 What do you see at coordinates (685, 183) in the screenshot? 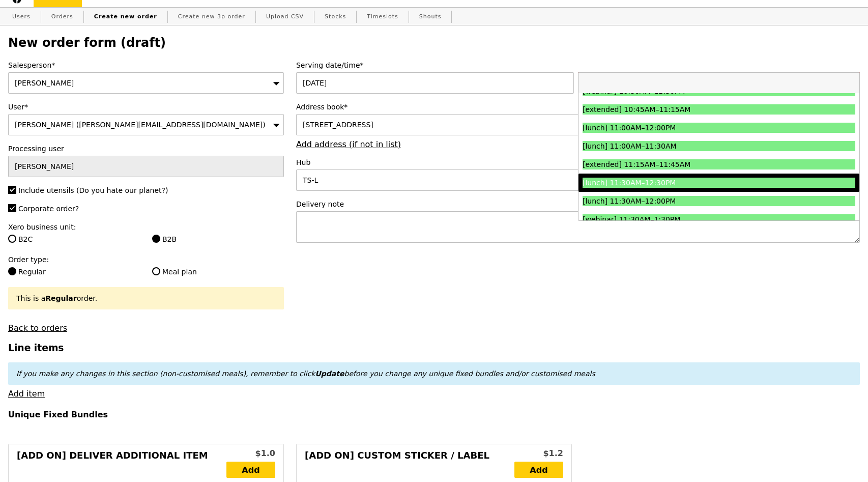
I see `div: [lunch] 11:30AM–12:30PM` at bounding box center [685, 183].